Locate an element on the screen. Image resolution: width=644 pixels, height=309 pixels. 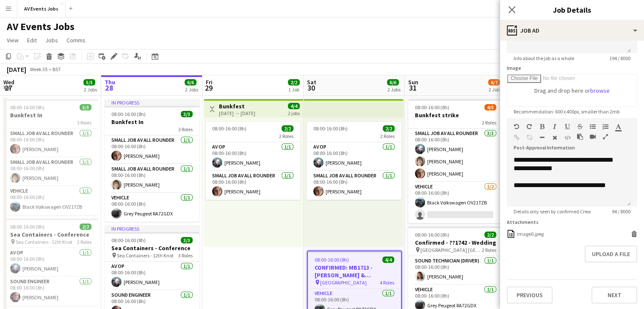
h3: Confirmed - ??1742 - Wedding is located at coordinates (455, 243).